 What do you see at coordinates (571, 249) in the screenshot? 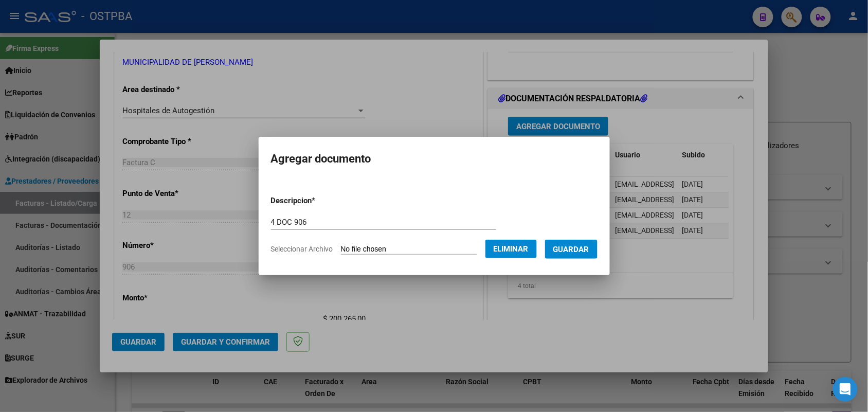
I see `span: Guardar` at bounding box center [571, 249].